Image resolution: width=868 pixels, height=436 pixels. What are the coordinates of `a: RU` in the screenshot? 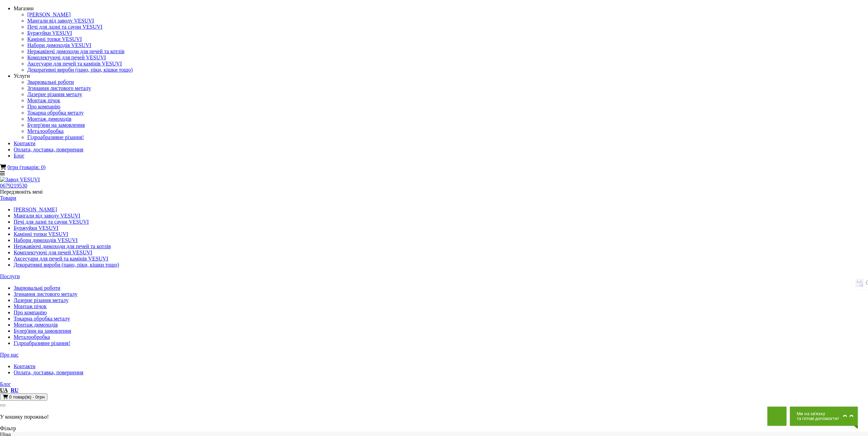 It's located at (14, 390).